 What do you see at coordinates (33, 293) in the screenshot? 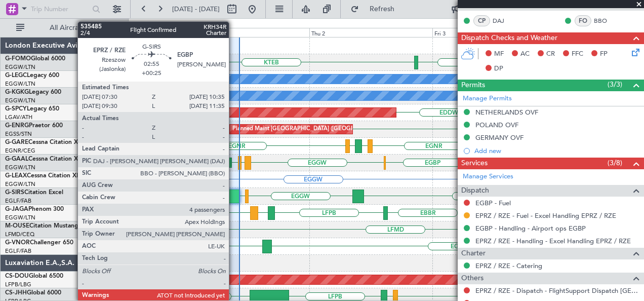
I see `a: CS-JHHGlobal 6000` at bounding box center [33, 293].